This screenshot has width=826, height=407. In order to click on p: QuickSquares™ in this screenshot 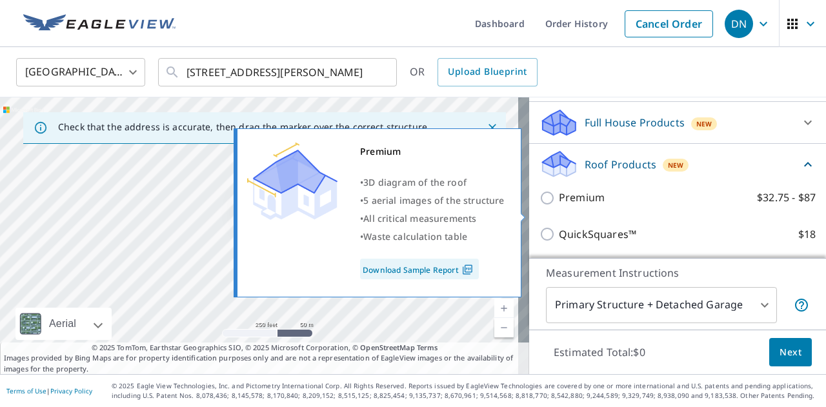, I will do `click(598, 234)`.